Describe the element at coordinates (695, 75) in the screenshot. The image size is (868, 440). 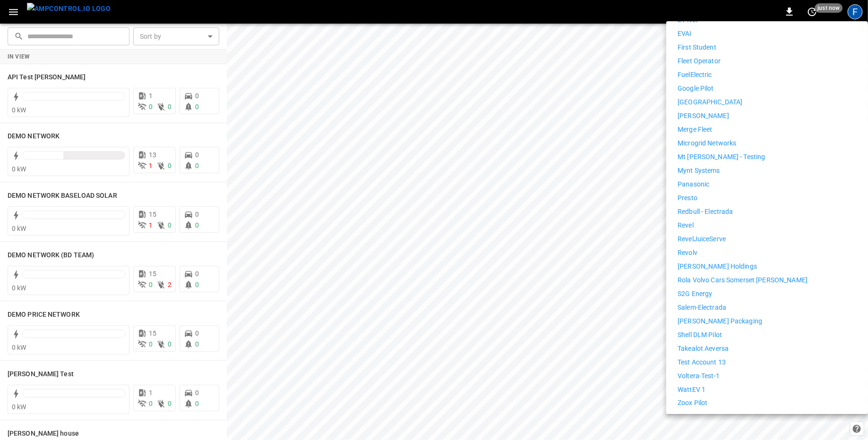
I see `p: FuelElectric` at that location.